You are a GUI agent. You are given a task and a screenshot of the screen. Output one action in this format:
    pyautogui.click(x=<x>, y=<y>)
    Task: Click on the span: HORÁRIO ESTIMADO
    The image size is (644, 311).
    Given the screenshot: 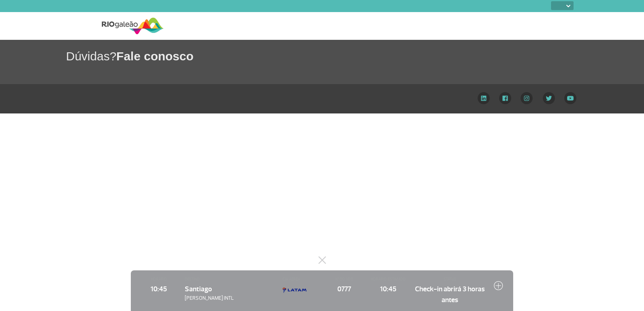 What is the action you would take?
    pyautogui.click(x=388, y=279)
    